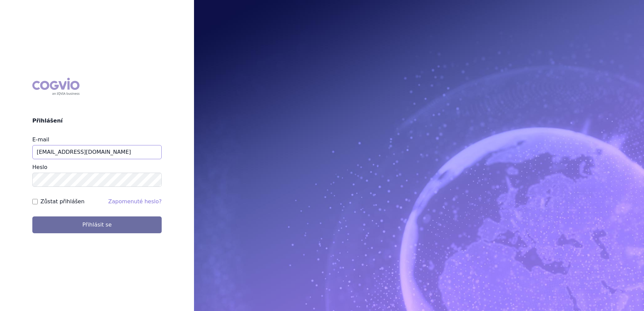  I want to click on h2: Přihlášení, so click(97, 121).